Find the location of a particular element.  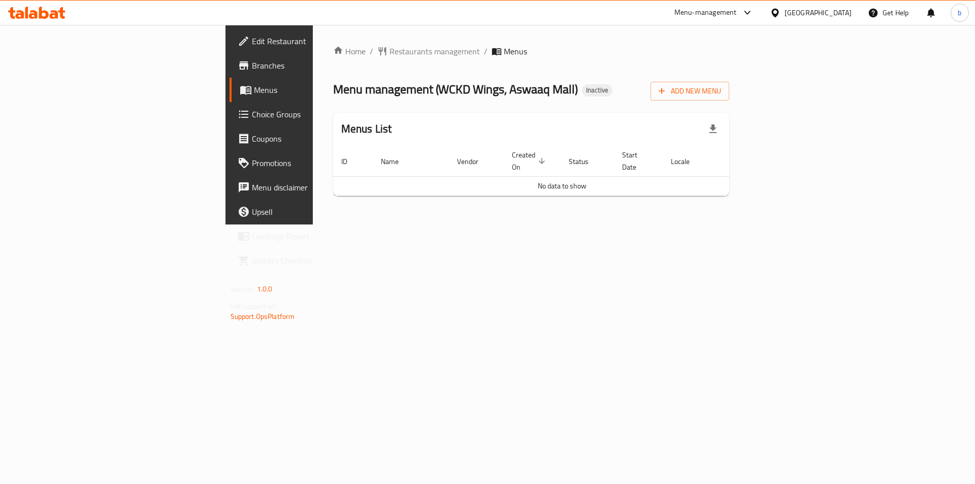

span: Inactive is located at coordinates (597, 90).